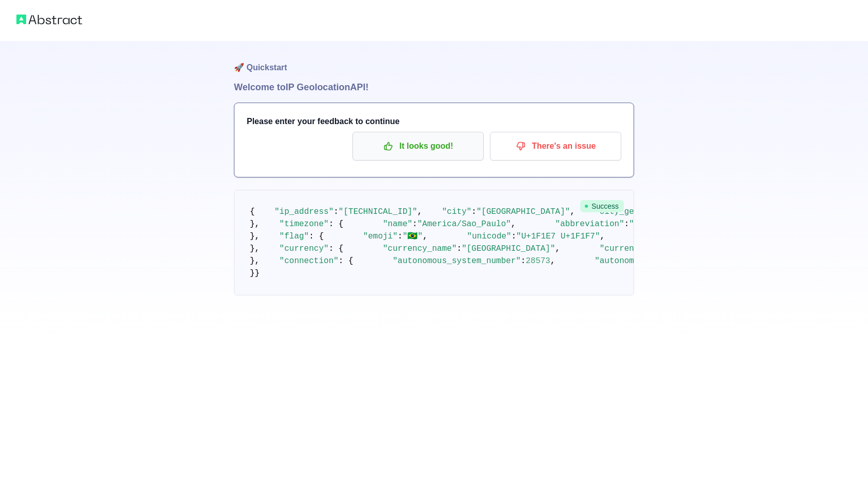  I want to click on button: It looks good!, so click(418, 146).